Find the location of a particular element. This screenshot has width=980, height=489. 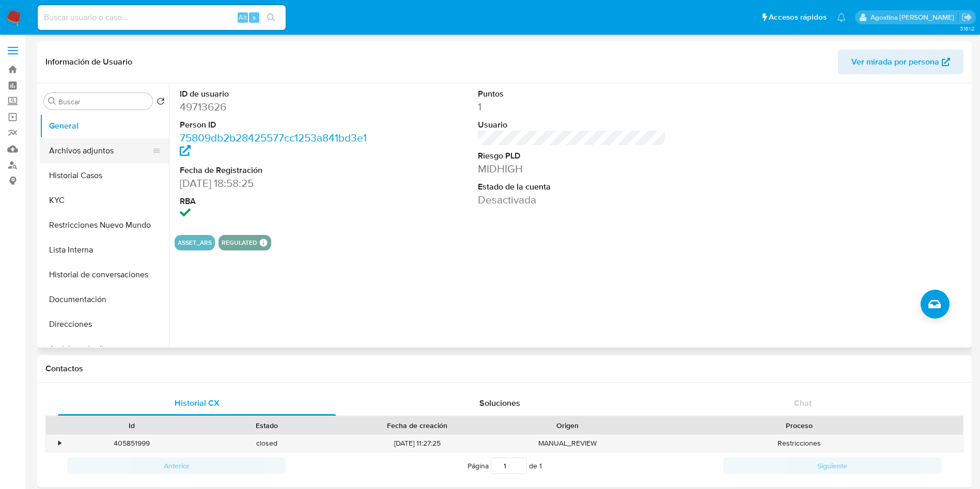

div: Fecha de creación is located at coordinates (417, 426).